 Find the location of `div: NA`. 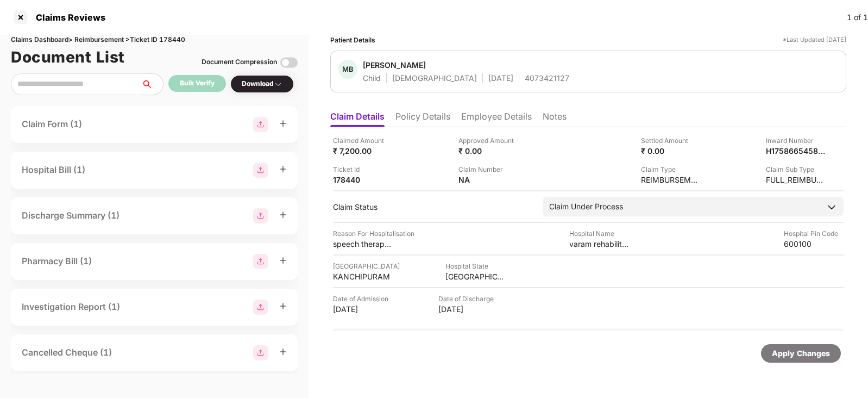

div: NA is located at coordinates (488, 180).